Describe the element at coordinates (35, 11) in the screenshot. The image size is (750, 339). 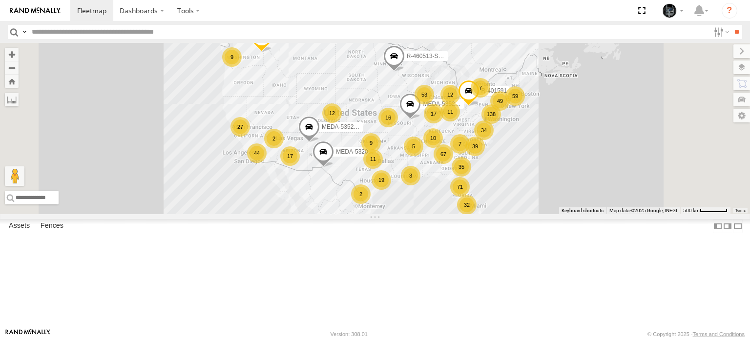
I see `img: rand-logo.svg` at that location.